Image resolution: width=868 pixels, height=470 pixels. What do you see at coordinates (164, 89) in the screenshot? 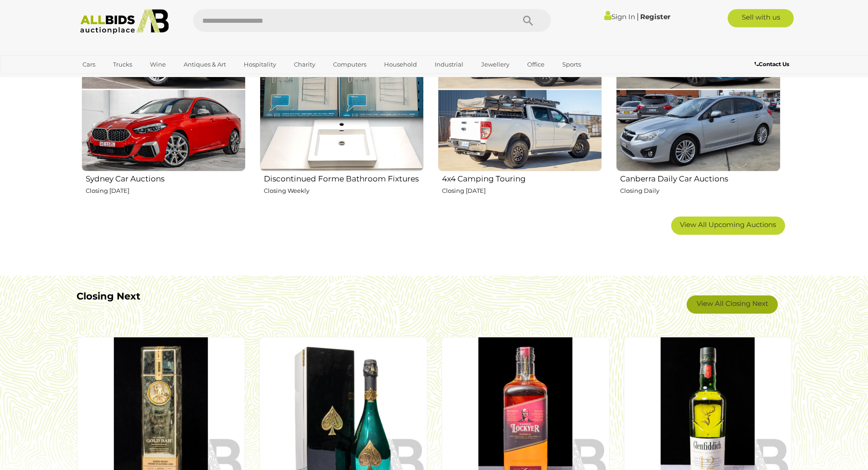
I see `img: Sydney Car Auctions` at bounding box center [164, 89].